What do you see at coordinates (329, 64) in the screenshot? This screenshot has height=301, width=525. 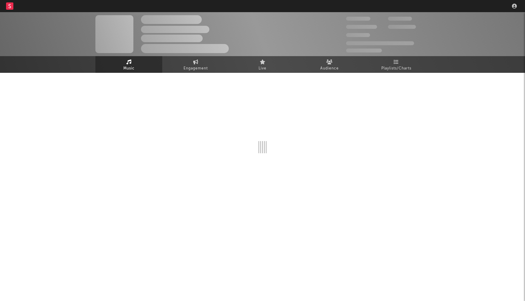 I see `a: Audience` at bounding box center [329, 64].